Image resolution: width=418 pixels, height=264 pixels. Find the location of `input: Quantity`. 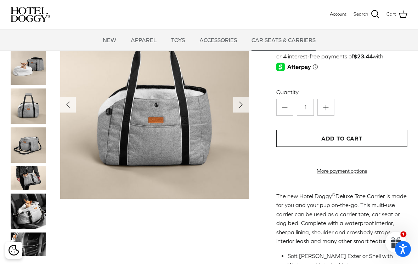

input: Quantity is located at coordinates (305, 107).